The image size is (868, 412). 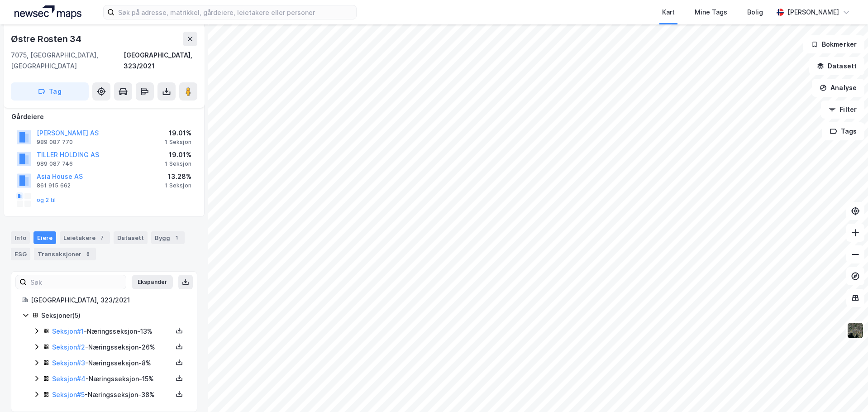 What do you see at coordinates (113, 315) in the screenshot?
I see `div: Seksjoner ( 5 )` at bounding box center [113, 315].